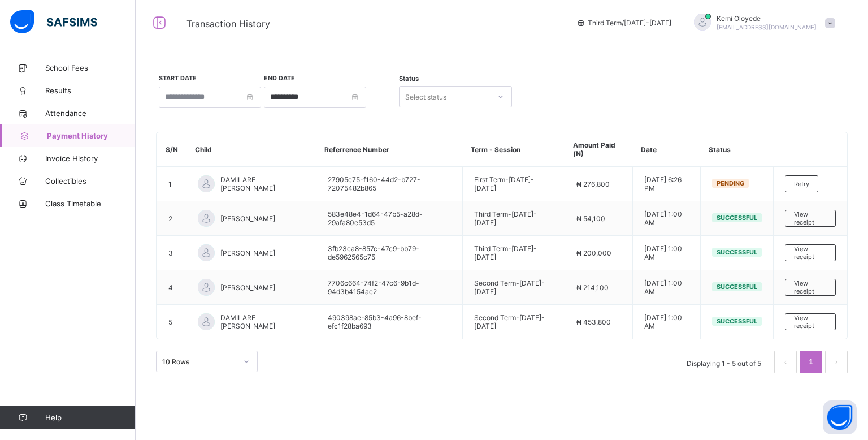 The height and width of the screenshot is (440, 868). I want to click on td: 27905c75-f160-44d2-b727-72075482b865, so click(389, 184).